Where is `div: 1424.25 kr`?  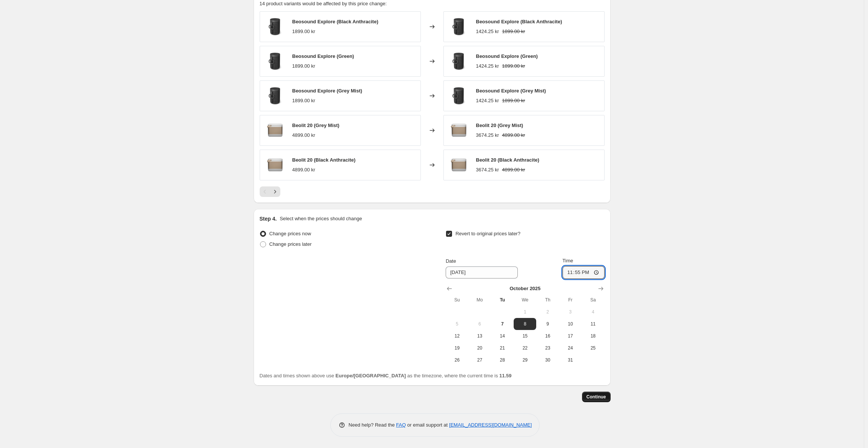 div: 1424.25 kr is located at coordinates (487, 31).